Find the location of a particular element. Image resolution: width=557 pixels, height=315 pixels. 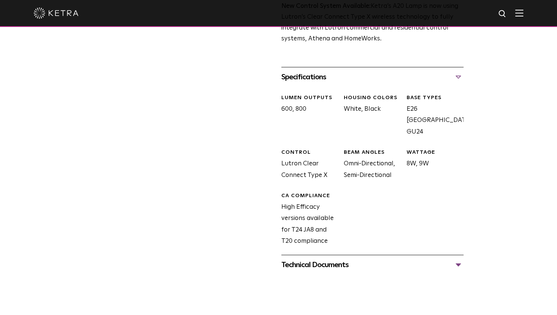

div: Technical Documents is located at coordinates (372, 265).